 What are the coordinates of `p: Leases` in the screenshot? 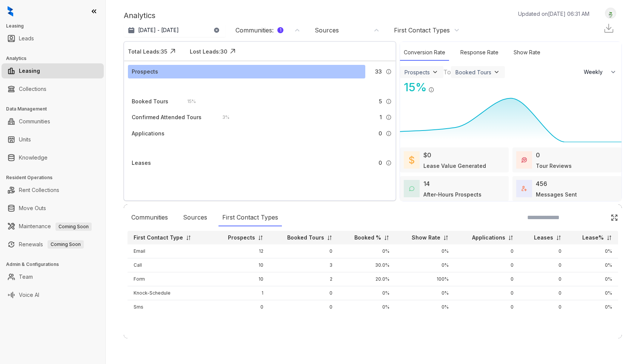 It's located at (543, 238).